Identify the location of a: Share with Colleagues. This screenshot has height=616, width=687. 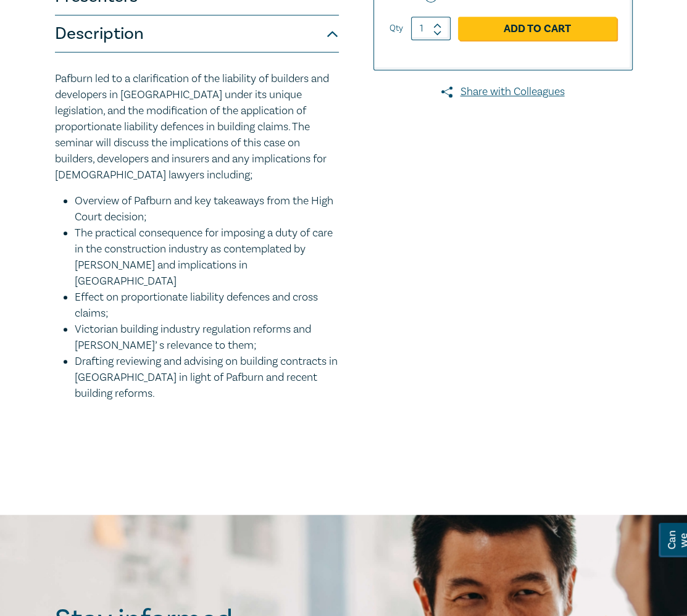
(503, 92).